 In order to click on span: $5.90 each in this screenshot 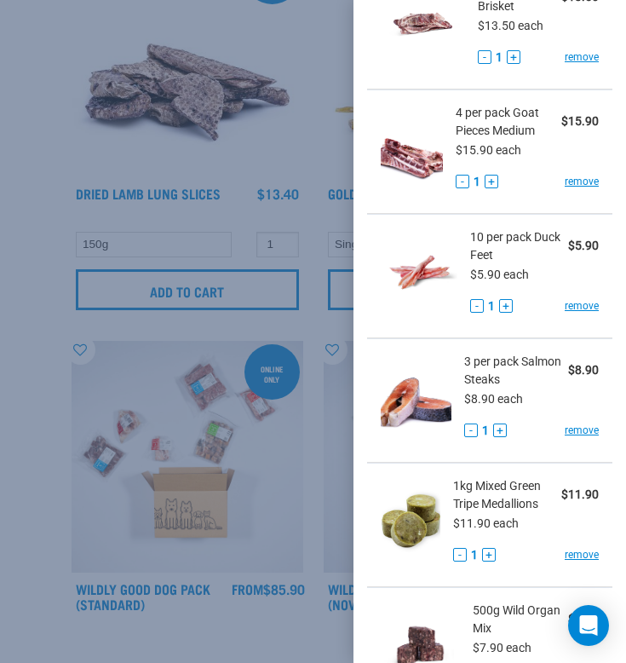, I will do `click(499, 274)`.